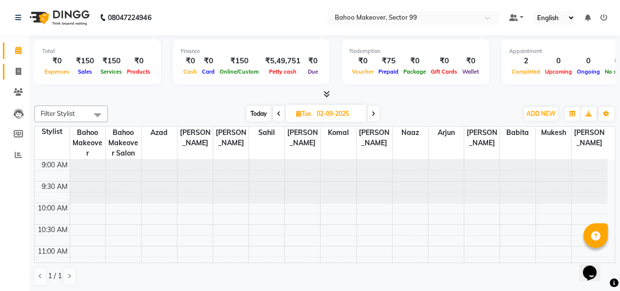 The width and height of the screenshot is (620, 291). I want to click on img: logo, so click(58, 18).